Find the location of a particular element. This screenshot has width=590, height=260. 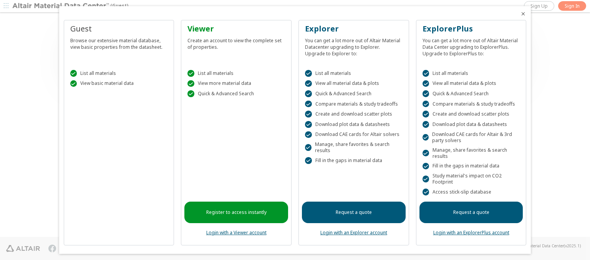

div: Browse our extensive material database, view basic properties from the datasheet. is located at coordinates (119, 42).